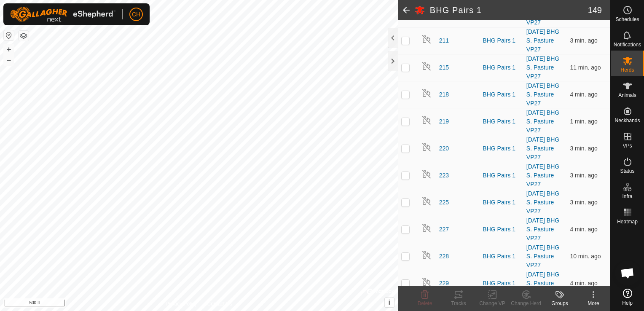 The width and height of the screenshot is (644, 311). Describe the element at coordinates (389, 302) in the screenshot. I see `span: i` at that location.